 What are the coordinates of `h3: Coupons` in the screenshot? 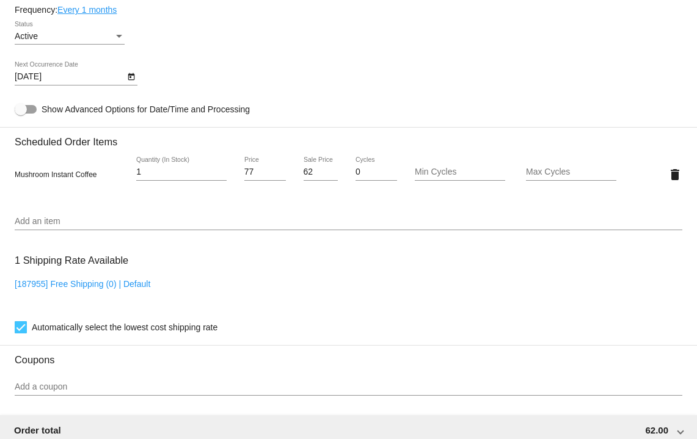 It's located at (348, 356).